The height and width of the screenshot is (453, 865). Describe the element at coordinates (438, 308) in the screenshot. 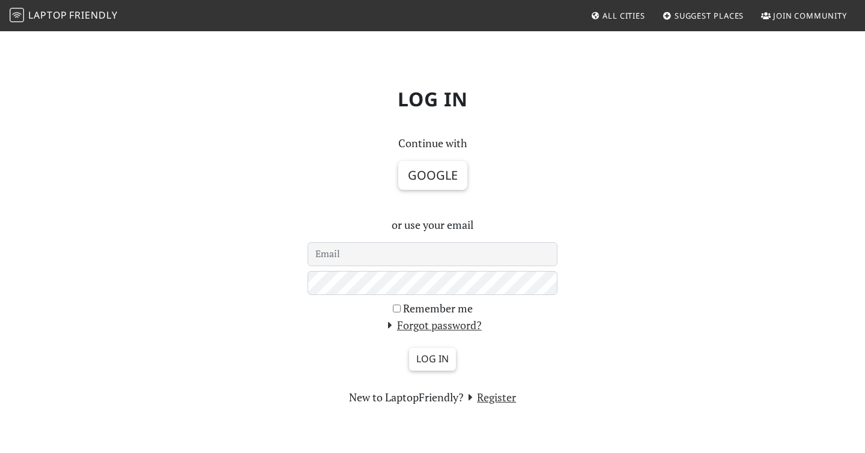

I see `label: Remember me` at that location.